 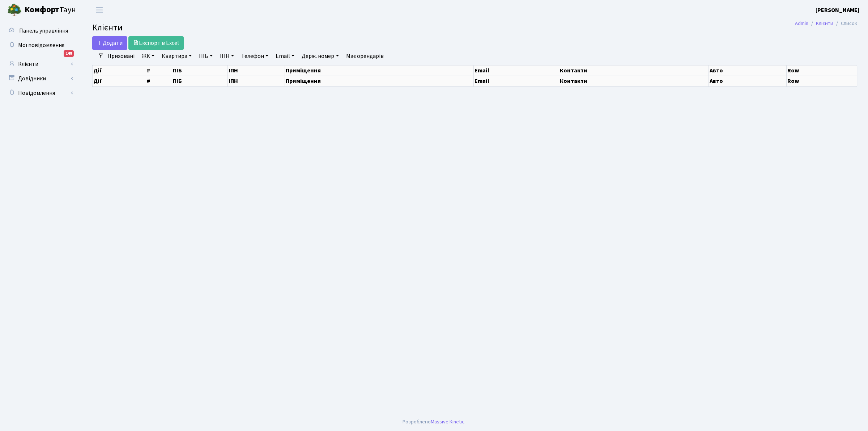 I want to click on a: Телефон, so click(x=254, y=56).